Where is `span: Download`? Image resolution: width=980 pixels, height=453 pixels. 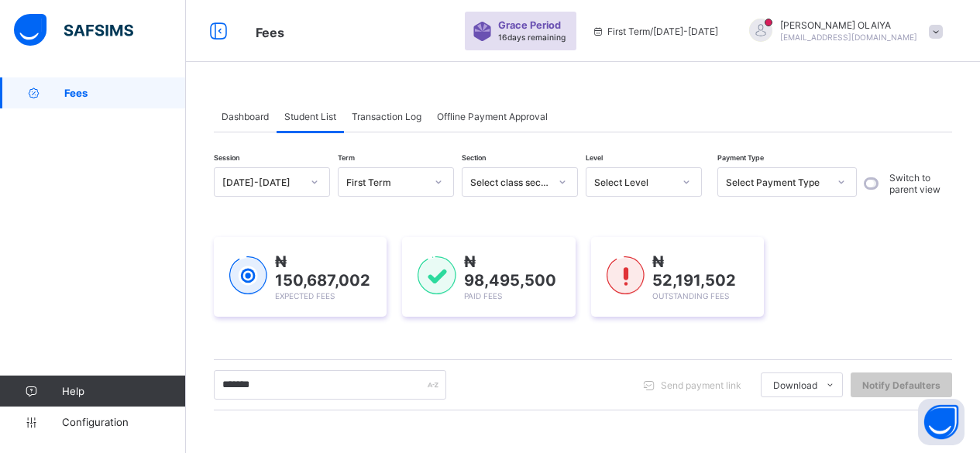 span: Download is located at coordinates (794, 385).